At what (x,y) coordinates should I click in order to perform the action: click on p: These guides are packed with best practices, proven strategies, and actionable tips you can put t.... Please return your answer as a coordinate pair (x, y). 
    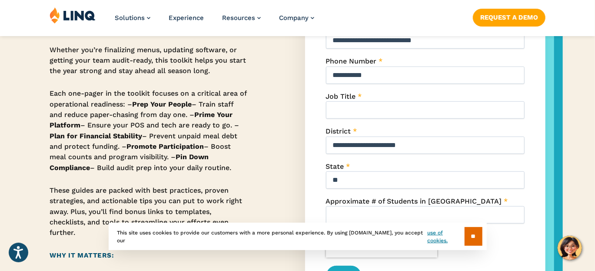
    Looking at the image, I should click on (148, 212).